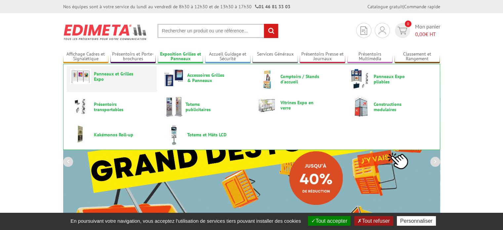  I want to click on span: Panneaux Expo pliables, so click(393, 79).